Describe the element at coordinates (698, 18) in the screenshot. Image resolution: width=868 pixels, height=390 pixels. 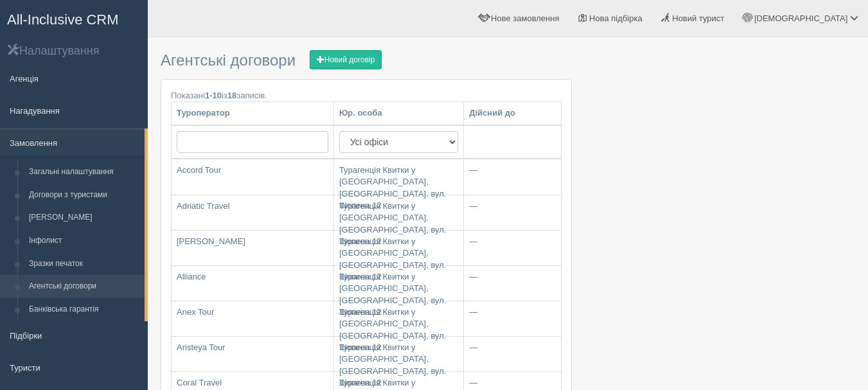
I see `span: Новий турист` at that location.